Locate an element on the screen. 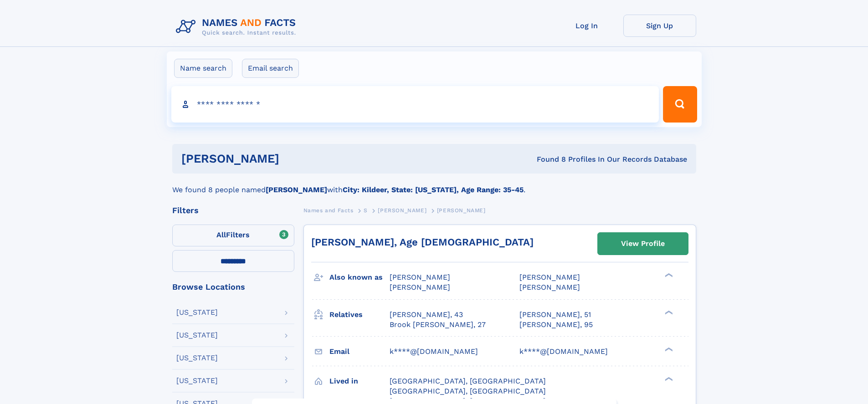 The height and width of the screenshot is (404, 868). label: Email search is located at coordinates (270, 69).